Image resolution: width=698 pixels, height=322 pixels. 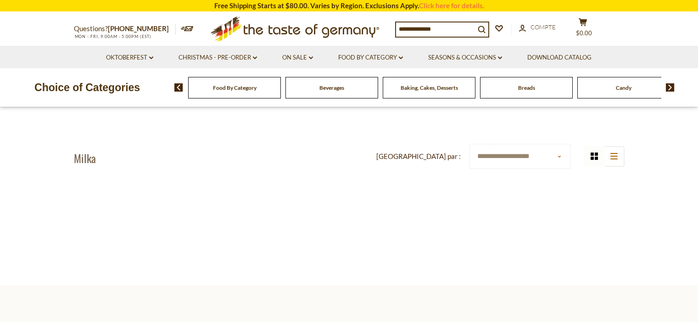 What do you see at coordinates (129, 58) in the screenshot?
I see `a: Oktoberfest` at bounding box center [129, 58].